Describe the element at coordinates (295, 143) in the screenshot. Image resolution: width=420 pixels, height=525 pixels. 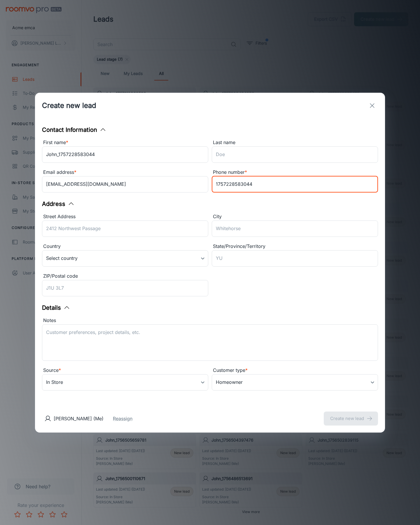
I see `div: Last name` at that location.